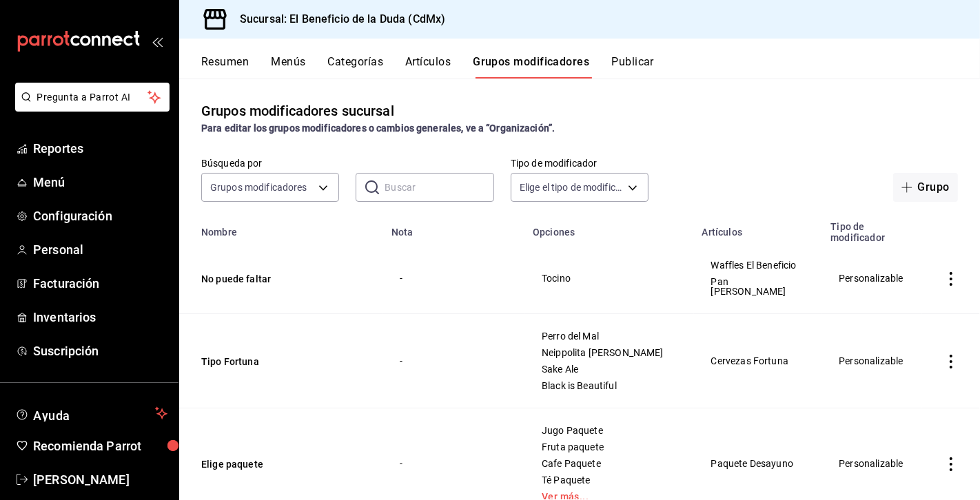 Image resolution: width=980 pixels, height=500 pixels. Describe the element at coordinates (284, 464) in the screenshot. I see `button: Elige paquete` at that location.